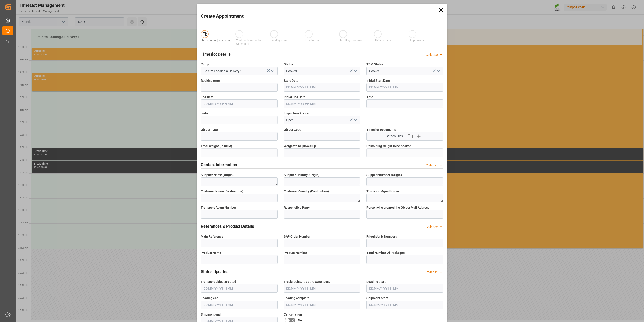 This screenshot has height=322, width=644. I want to click on span: TSM Status, so click(375, 64).